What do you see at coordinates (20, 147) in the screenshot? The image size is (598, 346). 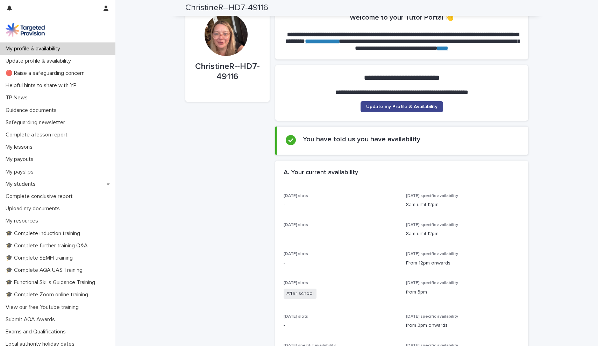 I see `p: My lessons` at bounding box center [20, 147].